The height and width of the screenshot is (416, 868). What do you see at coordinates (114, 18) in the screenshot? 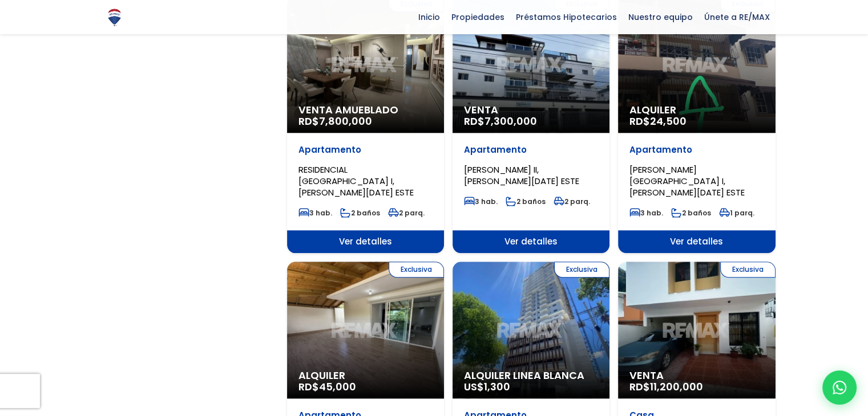
I see `img: Logo de REMAX` at bounding box center [114, 18].